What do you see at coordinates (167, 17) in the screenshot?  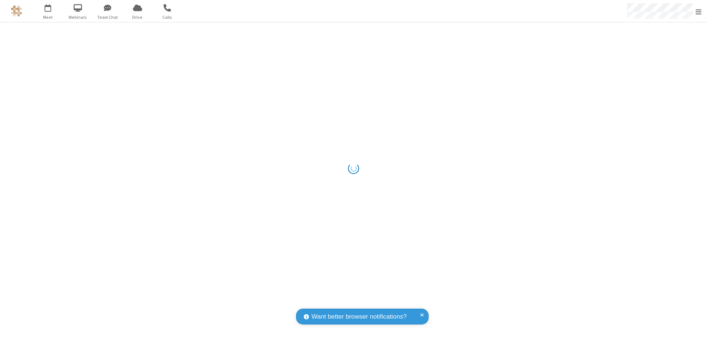 I see `span: Calls` at bounding box center [167, 17].